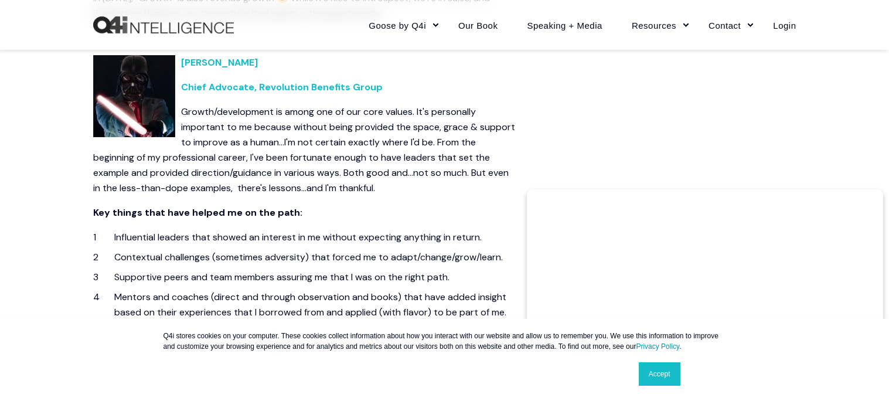  Describe the element at coordinates (315, 277) in the screenshot. I see `li: Supportive peers and team members assuring me that I was on the right path.` at that location.